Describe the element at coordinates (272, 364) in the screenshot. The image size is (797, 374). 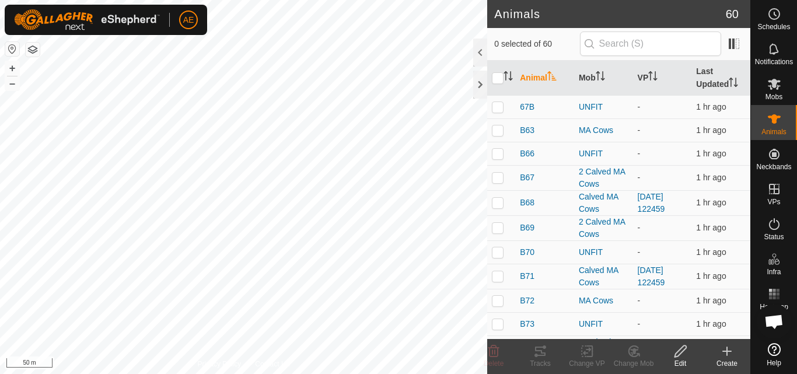
I see `a: Contact Us` at that location.